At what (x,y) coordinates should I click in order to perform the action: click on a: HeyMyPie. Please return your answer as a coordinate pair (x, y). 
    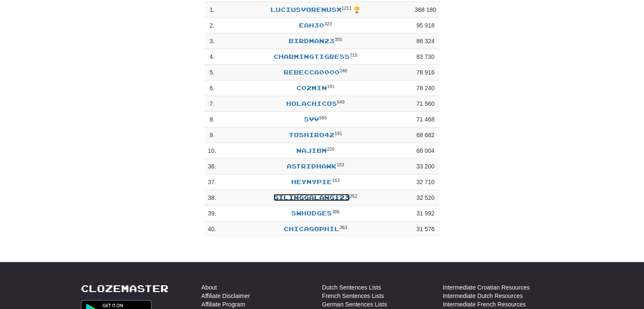
    Looking at the image, I should click on (312, 182).